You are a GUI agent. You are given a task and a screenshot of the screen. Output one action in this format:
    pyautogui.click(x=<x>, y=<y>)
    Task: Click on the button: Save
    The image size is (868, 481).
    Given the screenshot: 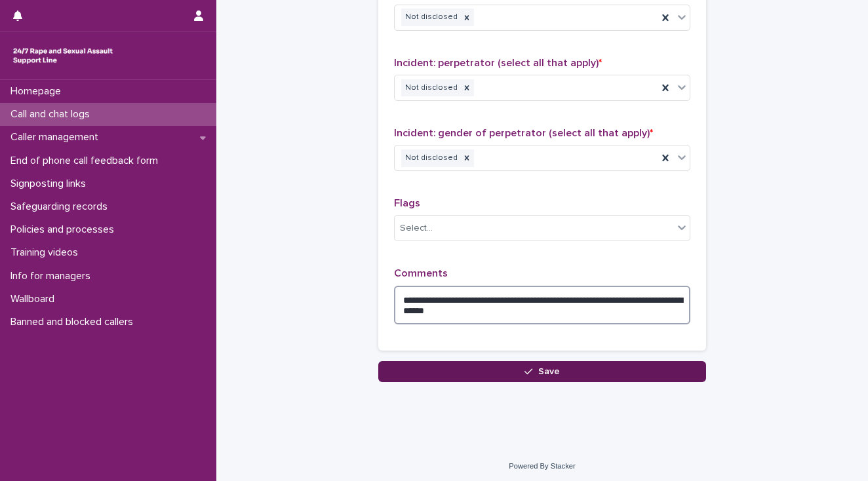 What is the action you would take?
    pyautogui.click(x=542, y=371)
    